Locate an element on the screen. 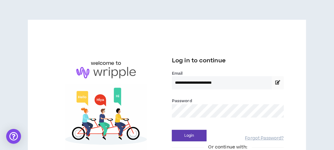  button: Login is located at coordinates (189, 136).